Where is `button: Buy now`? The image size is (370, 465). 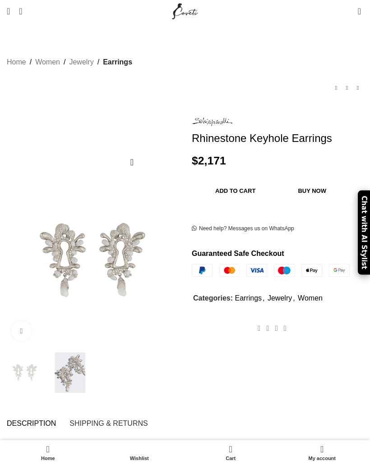
button: Buy now is located at coordinates (312, 191).